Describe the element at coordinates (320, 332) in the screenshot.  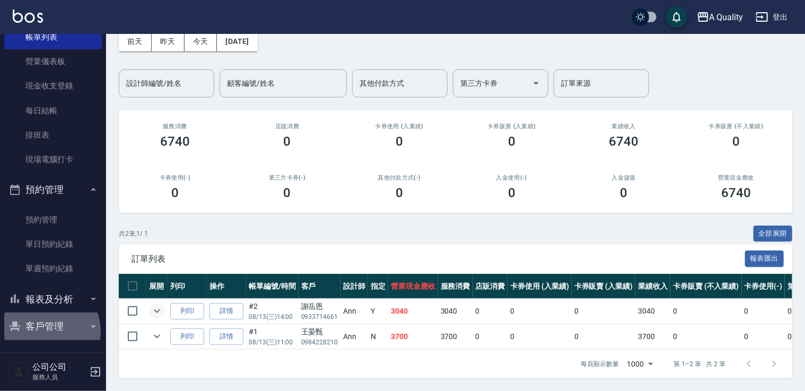
I see `div: 王晏甄` at that location.